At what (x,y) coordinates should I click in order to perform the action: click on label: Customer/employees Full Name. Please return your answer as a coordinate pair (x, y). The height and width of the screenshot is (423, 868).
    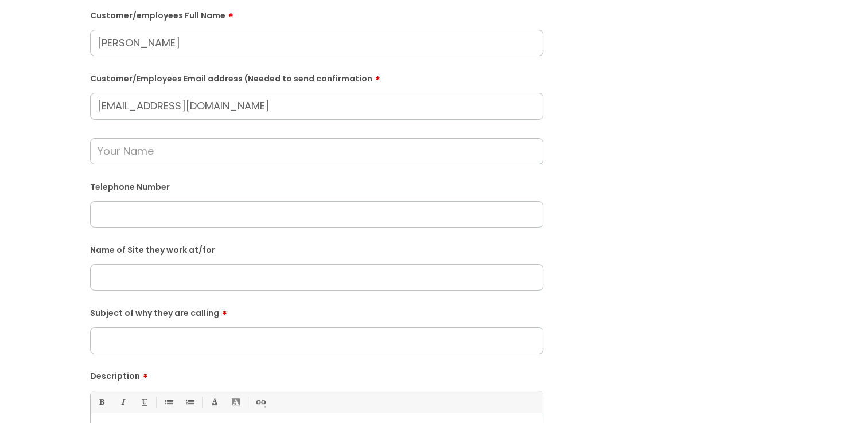
    Looking at the image, I should click on (317, 14).